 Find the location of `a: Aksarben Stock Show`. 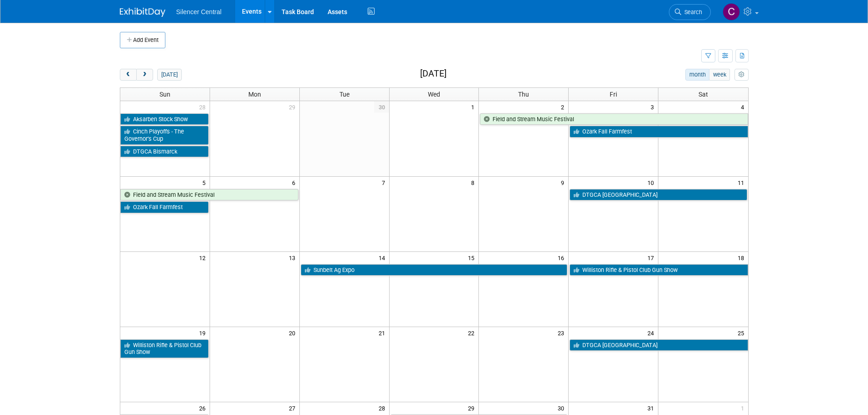

a: Aksarben Stock Show is located at coordinates (165, 120).